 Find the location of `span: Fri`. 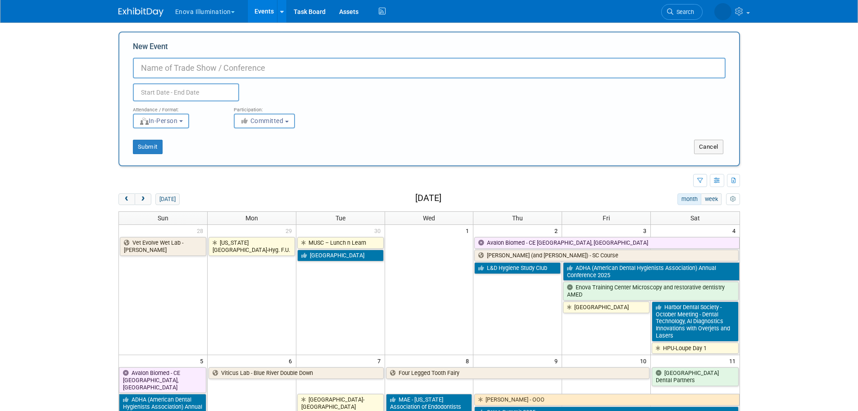

span: Fri is located at coordinates (607, 218).